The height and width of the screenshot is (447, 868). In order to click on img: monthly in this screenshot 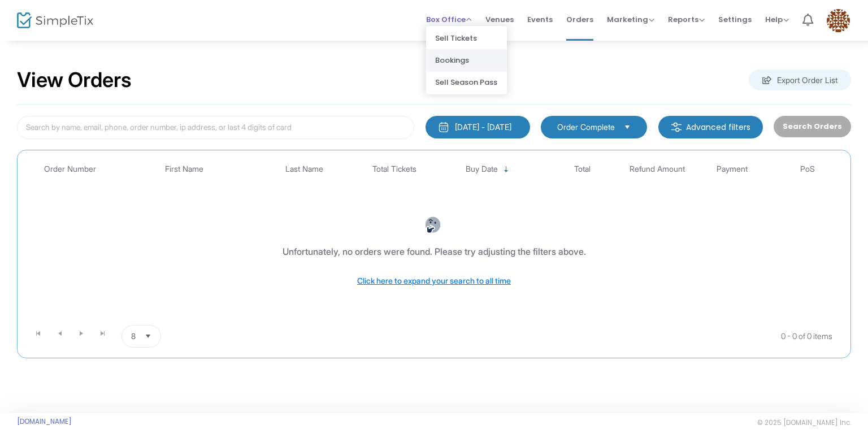, I will do `click(444, 127)`.